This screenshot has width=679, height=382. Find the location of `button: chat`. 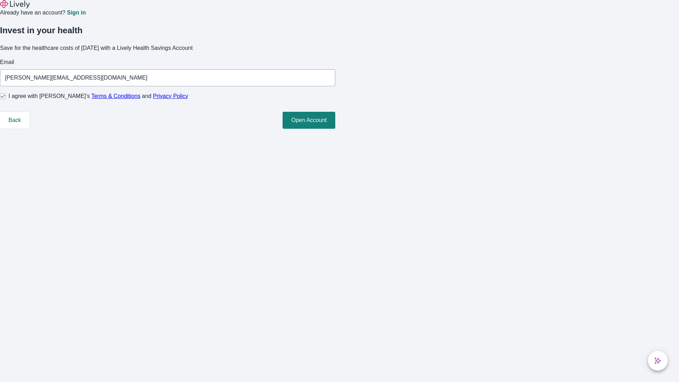

button: chat is located at coordinates (658, 361).